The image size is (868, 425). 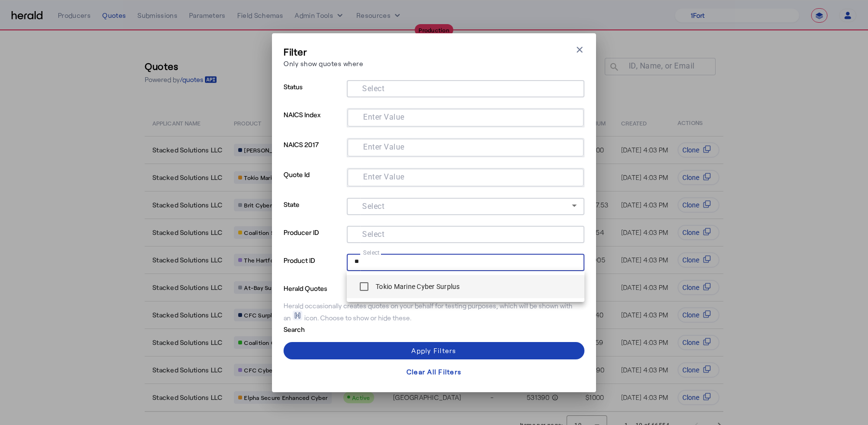 I want to click on div: Herald occasionally creates quotes on your behalf for testing purposes, which will be shown with ..., so click(x=434, y=312).